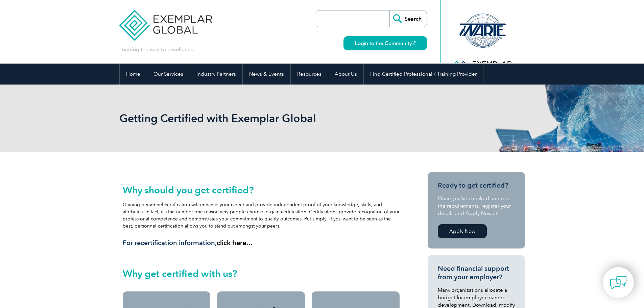 The height and width of the screenshot is (308, 644). I want to click on a: Login to the Community, so click(385, 43).